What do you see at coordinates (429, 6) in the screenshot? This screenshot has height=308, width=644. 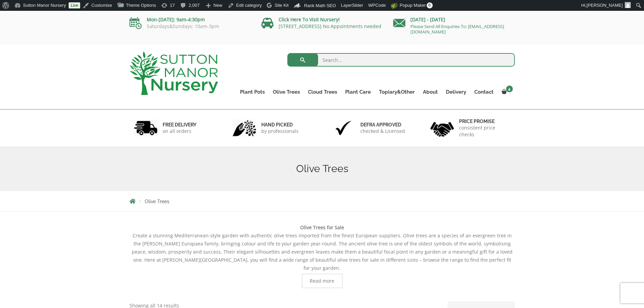 I see `span: 0` at bounding box center [429, 6].